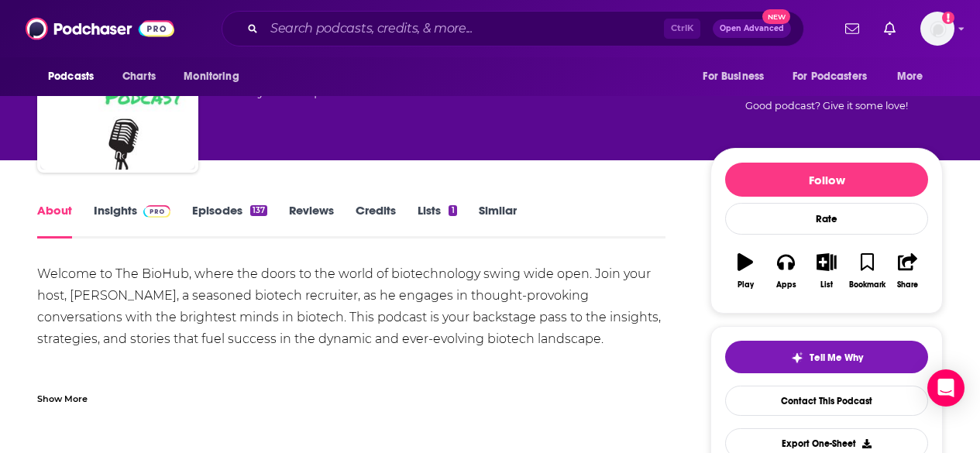 This screenshot has width=980, height=453. I want to click on button: Open AdvancedNew, so click(751, 28).